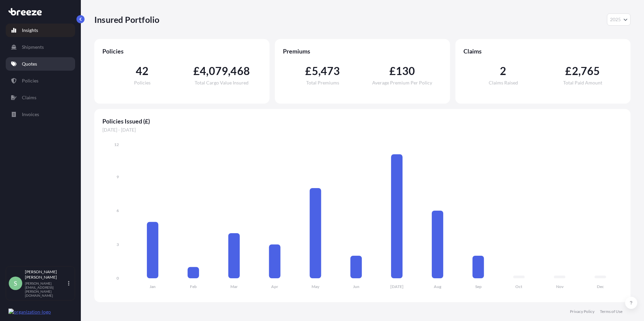 Image resolution: width=644 pixels, height=321 pixels. I want to click on tspan: Oct, so click(518, 286).